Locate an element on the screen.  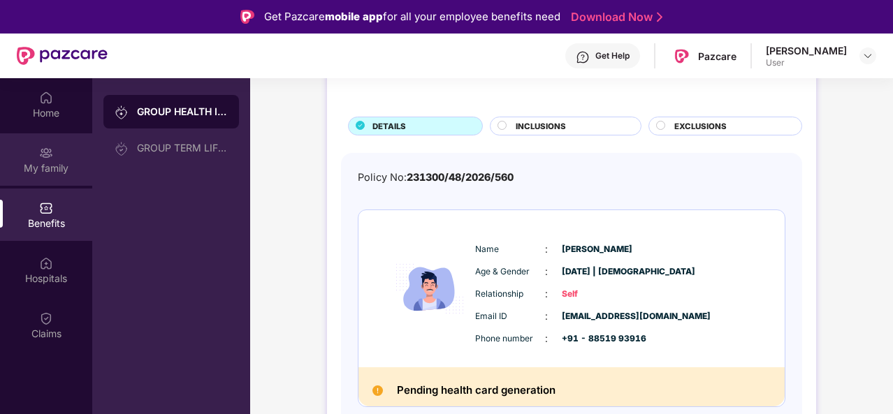
img: svg+xml;base64,PHN2ZyBpZD0iRHJvcGRvd24tMzJ4MzIiIHhtbG5zPSJodHRwOi8vd3d3LnczLm9yZy8yMDAwL3N2ZyIgd2... is located at coordinates (868, 56).